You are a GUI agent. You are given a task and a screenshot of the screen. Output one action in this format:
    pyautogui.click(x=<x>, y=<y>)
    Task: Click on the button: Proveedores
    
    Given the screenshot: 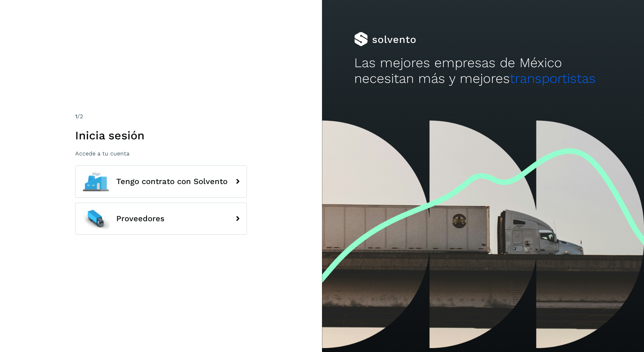 What is the action you would take?
    pyautogui.click(x=161, y=219)
    